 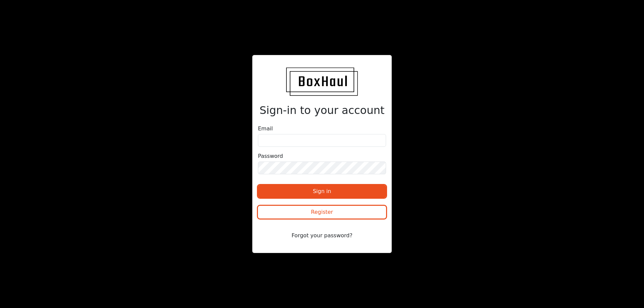 I want to click on label: Password, so click(x=270, y=156).